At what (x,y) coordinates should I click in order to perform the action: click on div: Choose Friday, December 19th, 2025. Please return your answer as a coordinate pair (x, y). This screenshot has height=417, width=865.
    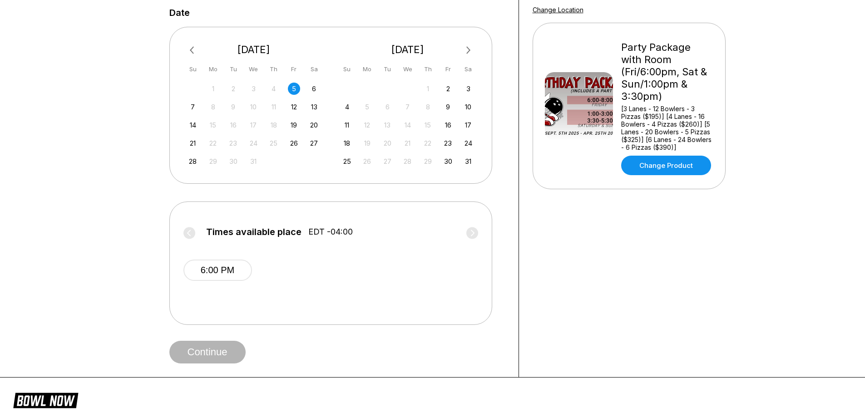
    Looking at the image, I should click on (294, 125).